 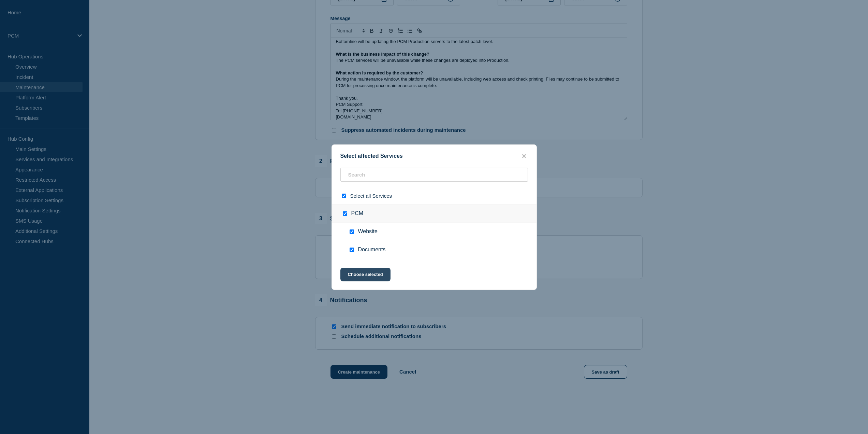 What do you see at coordinates (524, 156) in the screenshot?
I see `button: close button` at bounding box center [524, 156].